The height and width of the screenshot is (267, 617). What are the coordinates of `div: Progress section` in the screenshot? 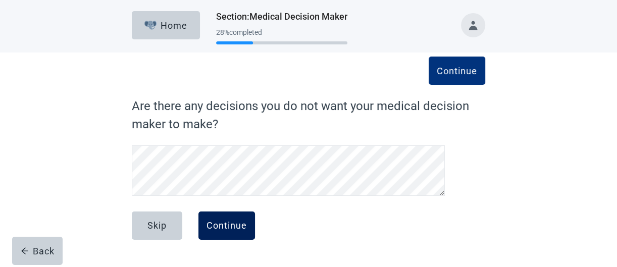 It's located at (282, 36).